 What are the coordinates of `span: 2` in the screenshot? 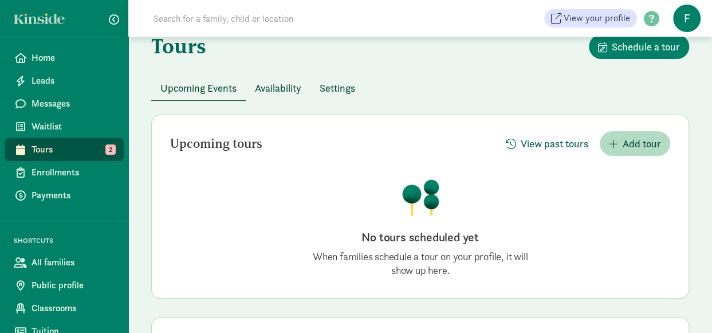 It's located at (111, 150).